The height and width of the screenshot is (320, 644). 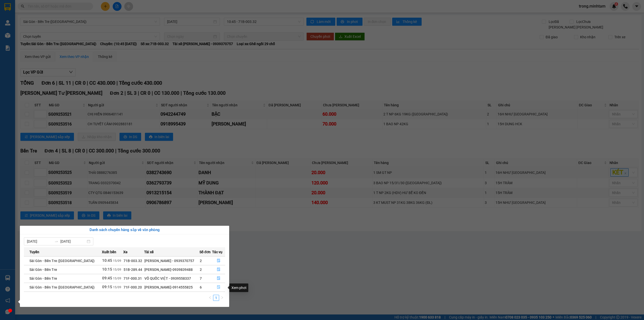 I want to click on span: Tác vụ, so click(x=217, y=252).